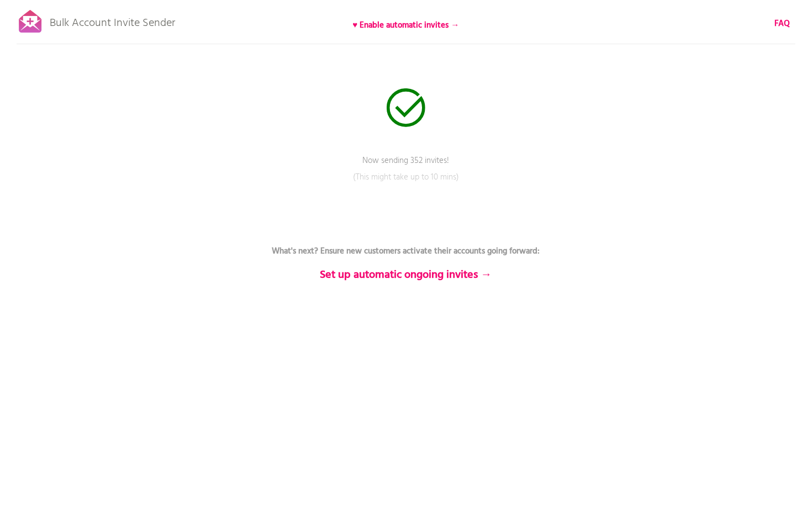 The image size is (812, 517). What do you see at coordinates (782, 24) in the screenshot?
I see `b: FAQ` at bounding box center [782, 24].